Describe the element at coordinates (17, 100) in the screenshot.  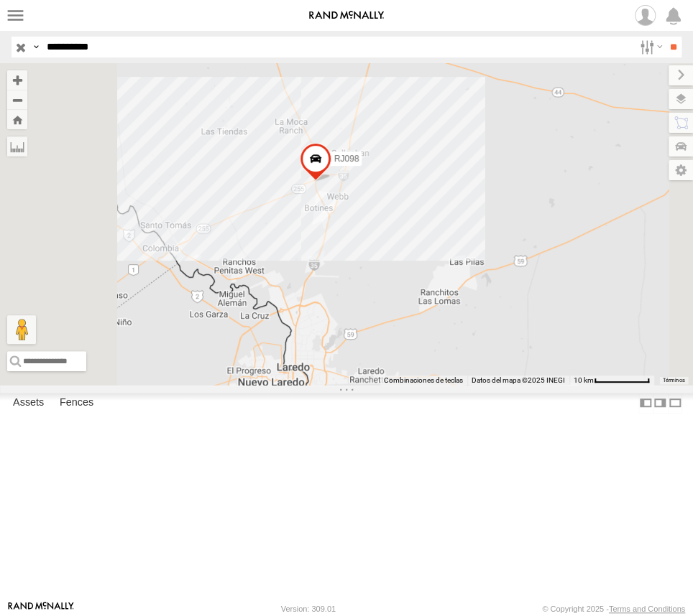
I see `button: Zoom out` at that location.